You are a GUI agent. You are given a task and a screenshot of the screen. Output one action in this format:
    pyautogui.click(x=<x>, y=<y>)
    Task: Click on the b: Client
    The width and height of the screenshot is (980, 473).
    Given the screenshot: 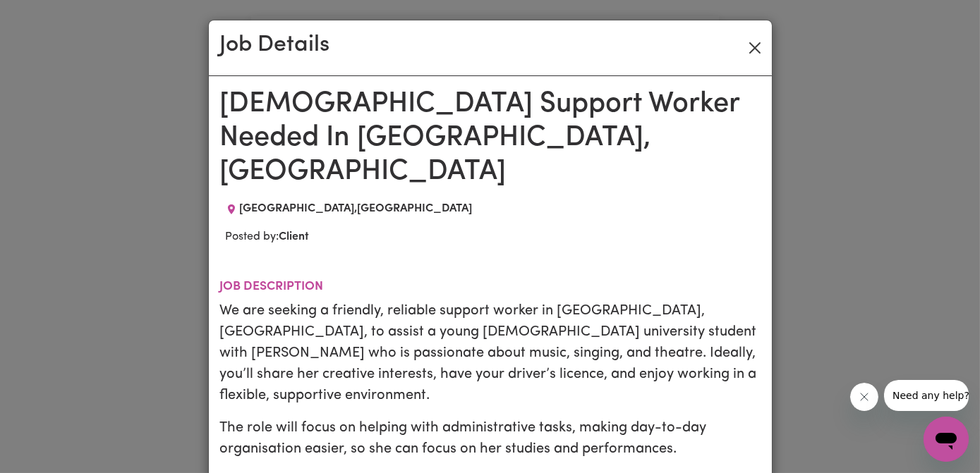 What is the action you would take?
    pyautogui.click(x=294, y=236)
    